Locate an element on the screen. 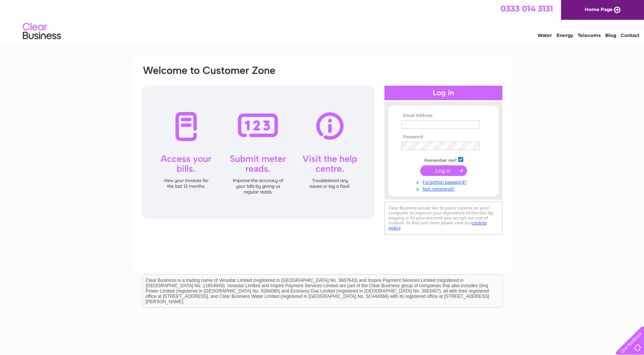 The height and width of the screenshot is (355, 644). a: Energy is located at coordinates (565, 35).